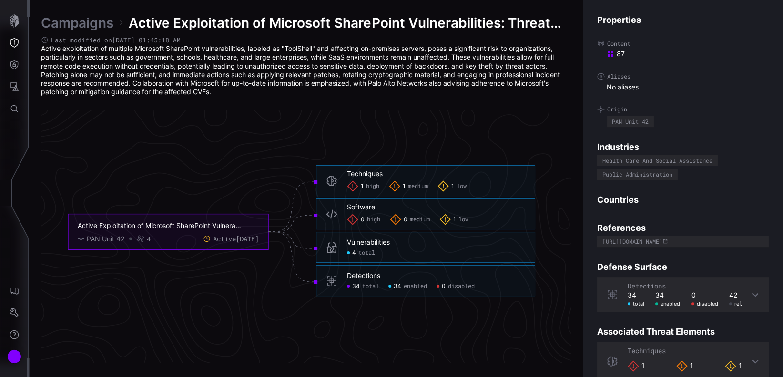 This screenshot has height=377, width=783. I want to click on div: enabled, so click(667, 304).